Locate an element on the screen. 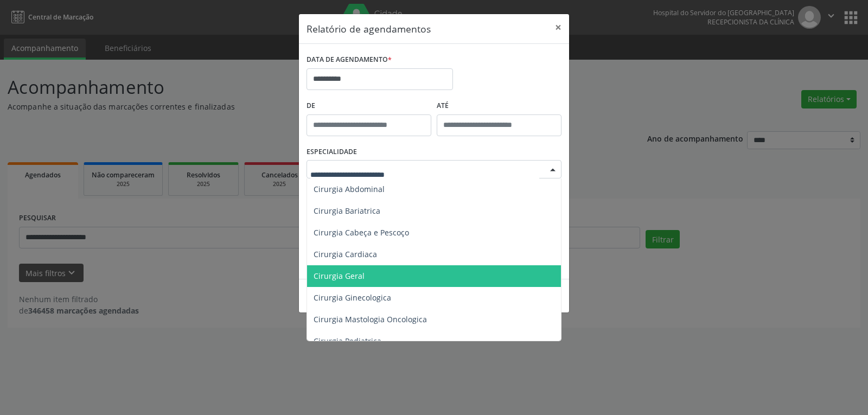  button: Close is located at coordinates (559, 27).